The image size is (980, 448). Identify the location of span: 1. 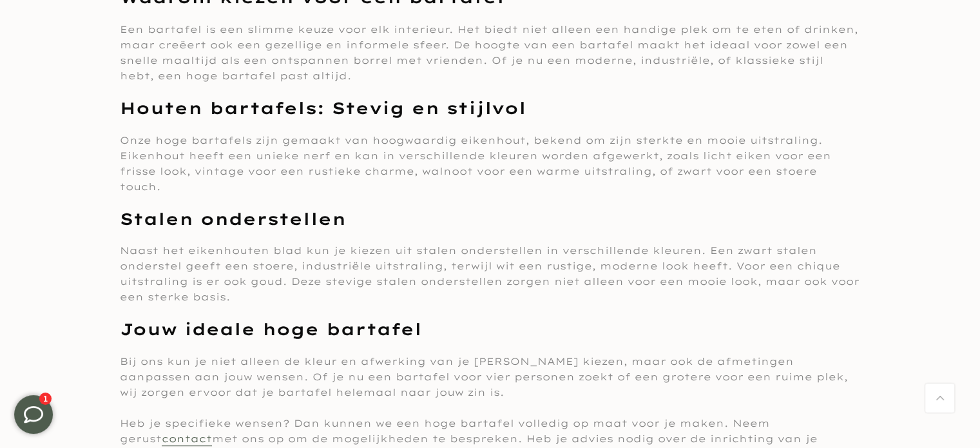
(44, 17).